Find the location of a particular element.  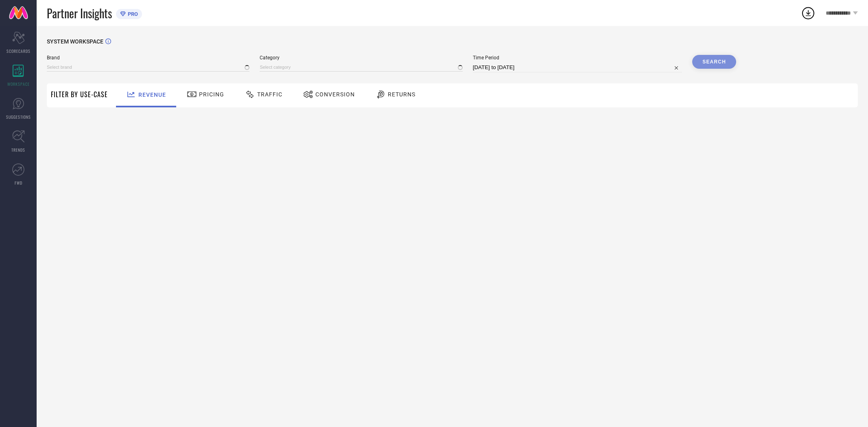

input: Select time period is located at coordinates (578, 68).